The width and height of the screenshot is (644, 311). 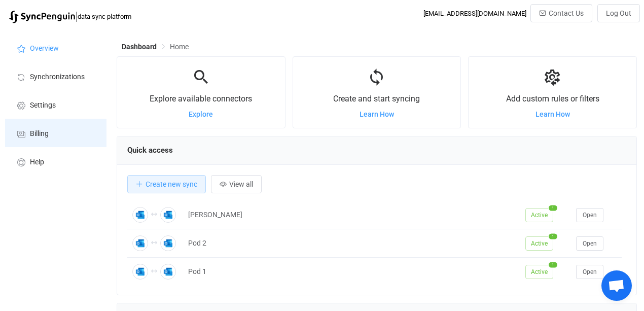 I want to click on a: Open chat, so click(x=617, y=286).